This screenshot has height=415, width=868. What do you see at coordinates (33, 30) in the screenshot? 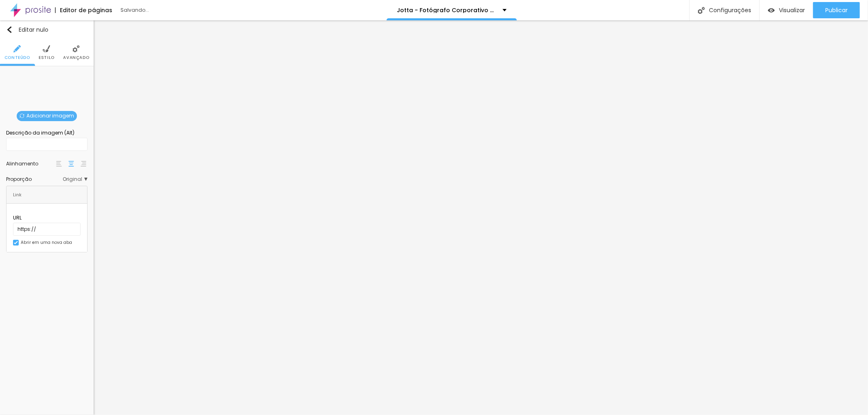
I see `font: Editar nulo` at bounding box center [33, 30].